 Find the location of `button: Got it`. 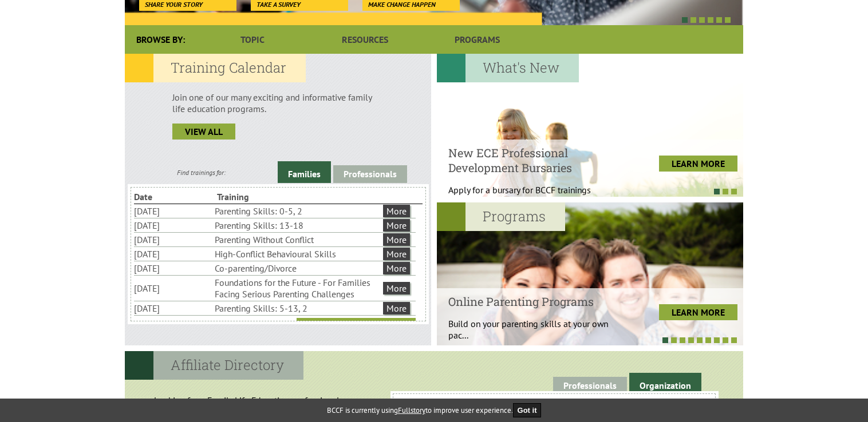

button: Got it is located at coordinates (527, 410).